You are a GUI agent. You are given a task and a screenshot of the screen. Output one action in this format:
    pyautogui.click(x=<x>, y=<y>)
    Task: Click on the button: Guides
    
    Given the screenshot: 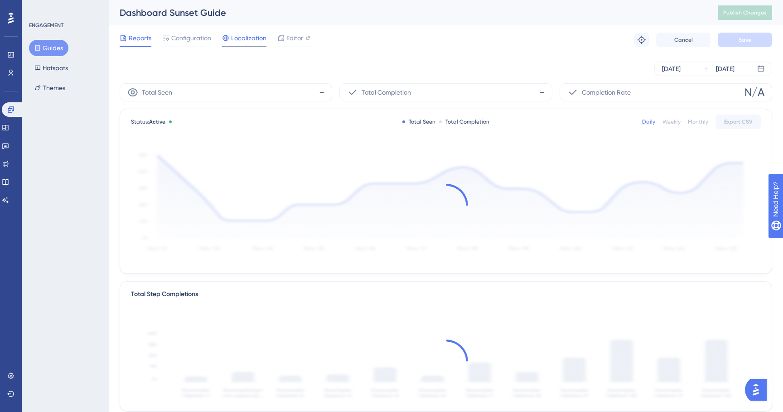 What is the action you would take?
    pyautogui.click(x=48, y=48)
    